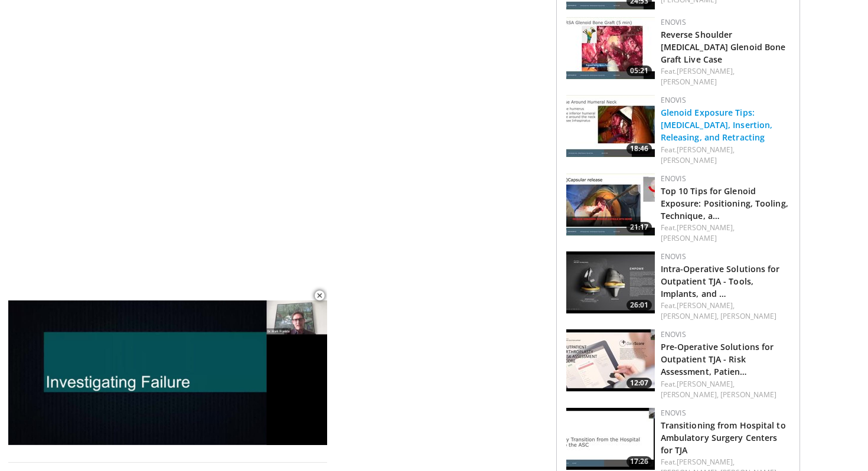  What do you see at coordinates (725, 203) in the screenshot?
I see `a: Top 10 Tips for Glenoid Exposure: Positioning, Tooling, Technique, a…` at bounding box center [725, 203].